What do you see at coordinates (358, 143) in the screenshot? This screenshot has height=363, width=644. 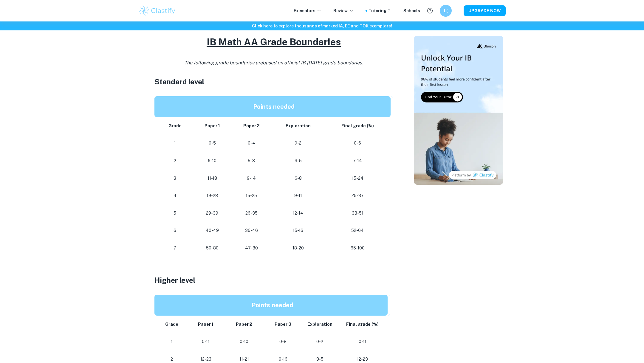 I see `p: 0-6` at bounding box center [358, 143].